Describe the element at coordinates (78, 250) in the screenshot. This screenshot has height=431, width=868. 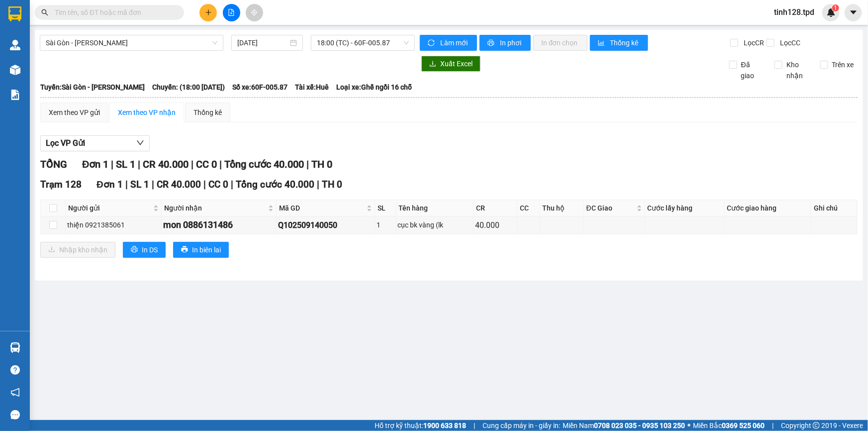
I see `button: downloadNhập kho nhận` at that location.